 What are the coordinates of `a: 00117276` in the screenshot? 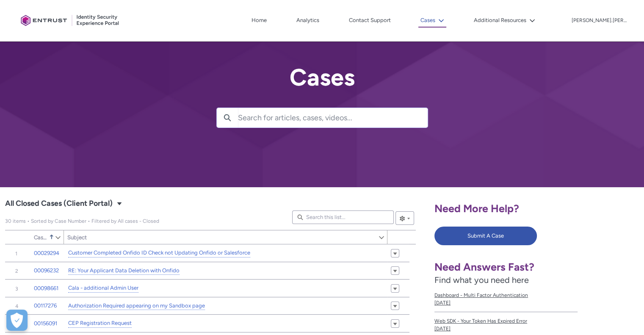 It's located at (45, 306).